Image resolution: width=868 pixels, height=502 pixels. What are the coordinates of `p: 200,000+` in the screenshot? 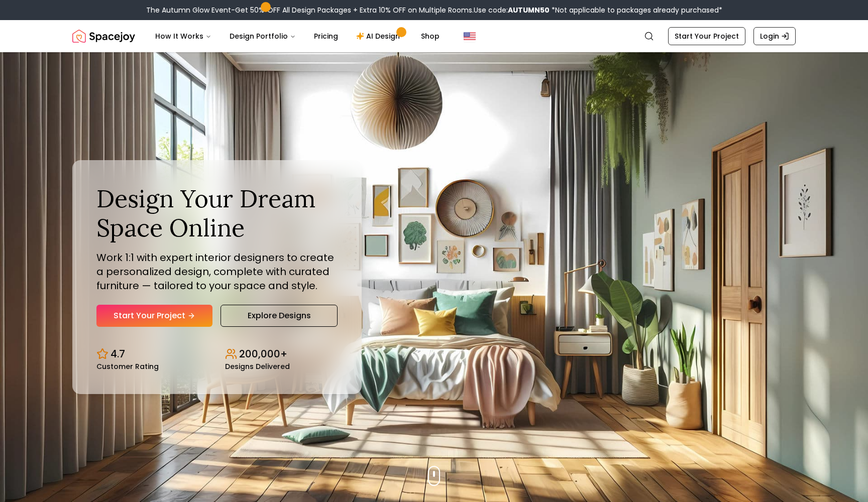 It's located at (263, 354).